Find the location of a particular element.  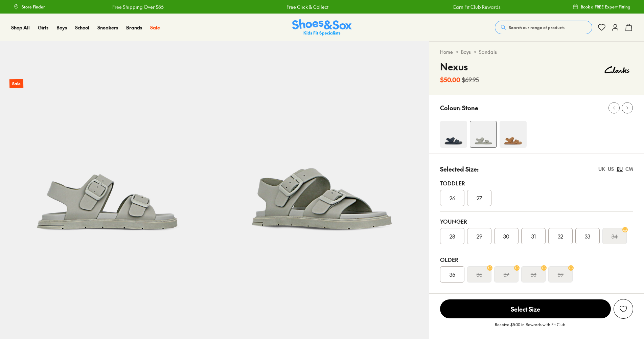

span: 35 is located at coordinates (452, 274).